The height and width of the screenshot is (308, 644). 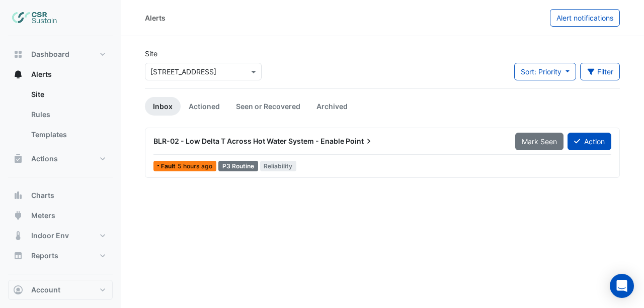 I want to click on div: Open Intercom Messenger, so click(x=622, y=286).